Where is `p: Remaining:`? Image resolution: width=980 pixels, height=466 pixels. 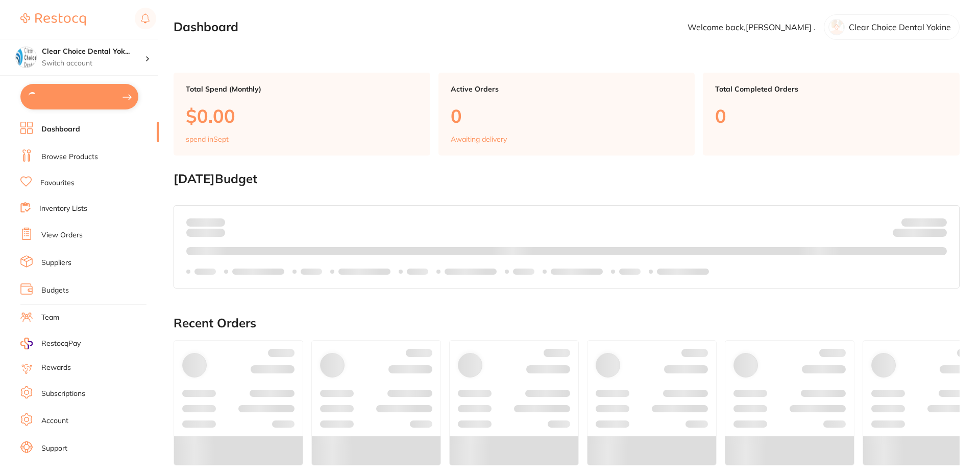
p: Remaining: is located at coordinates (920, 233).